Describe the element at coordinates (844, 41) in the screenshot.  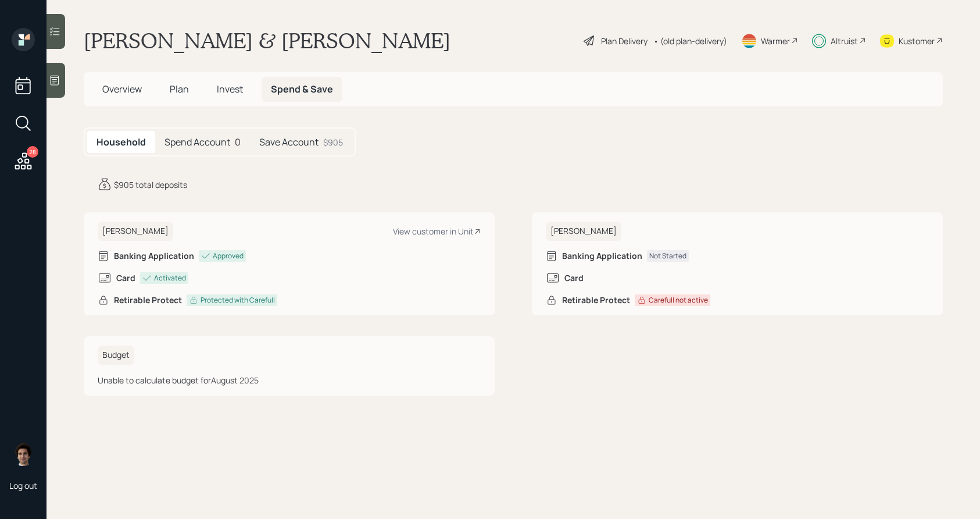
I see `div: Altruist` at that location.